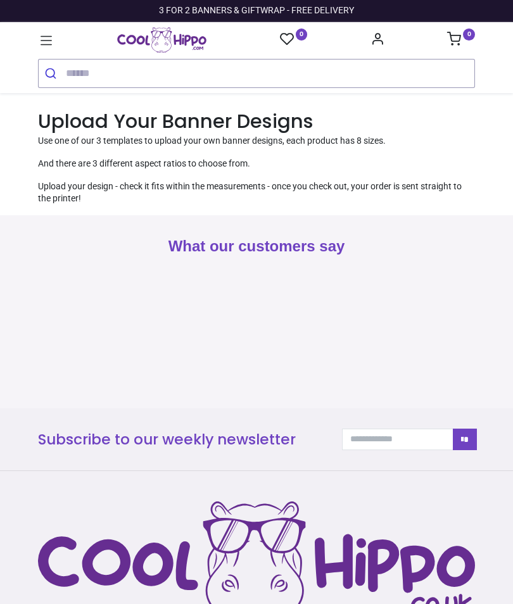 The height and width of the screenshot is (604, 513). Describe the element at coordinates (256, 141) in the screenshot. I see `p: Use one of our 3 templates to upload your own banner designs, each product has 8 sizes.` at that location.